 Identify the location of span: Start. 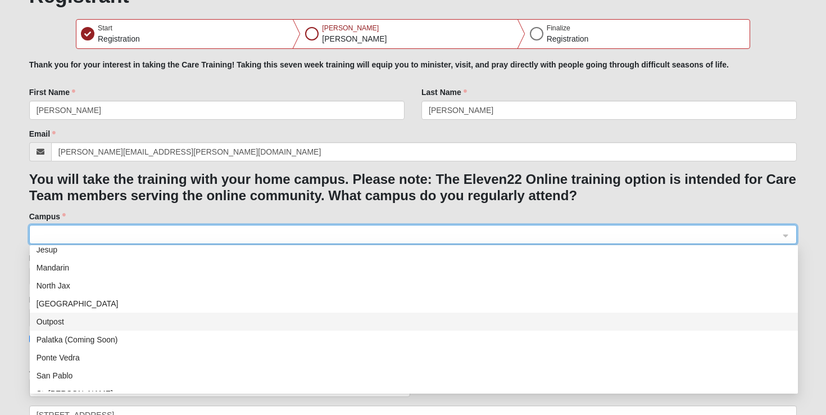
(105, 28).